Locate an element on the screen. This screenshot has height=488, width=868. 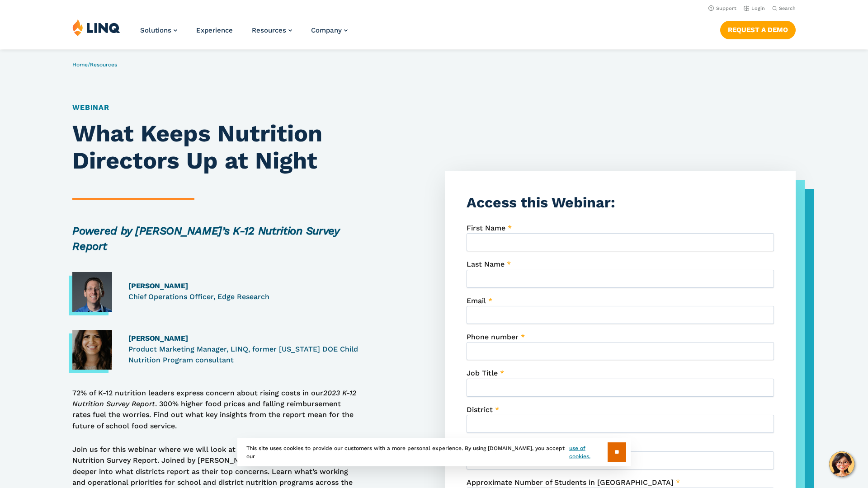
p: 72% of K-12 nutrition leaders express concern about rising costs in our . 300% higher food prices... is located at coordinates (217, 409).